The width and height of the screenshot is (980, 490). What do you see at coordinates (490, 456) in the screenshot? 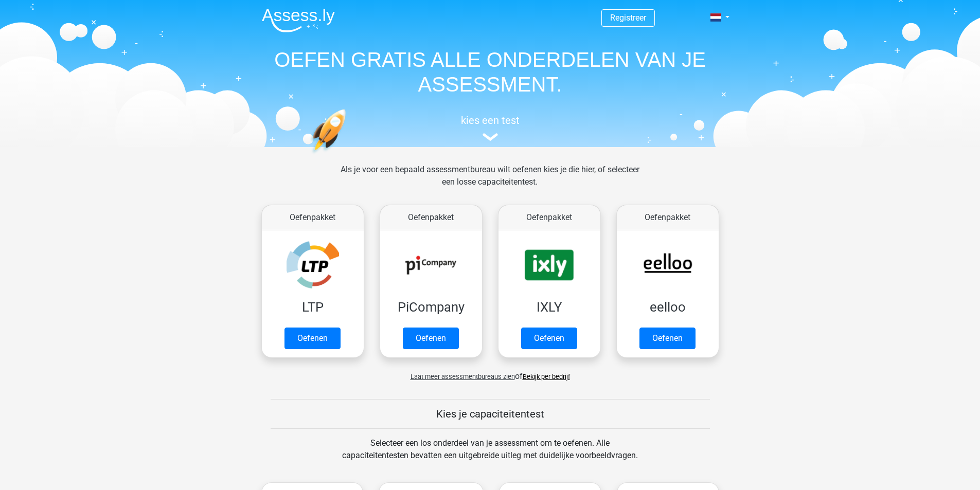
I see `div: Selecteer een los onderdeel van je assessment om te oefenen. Alle capaciteitentesten bevatten een...` at bounding box center [490, 456].